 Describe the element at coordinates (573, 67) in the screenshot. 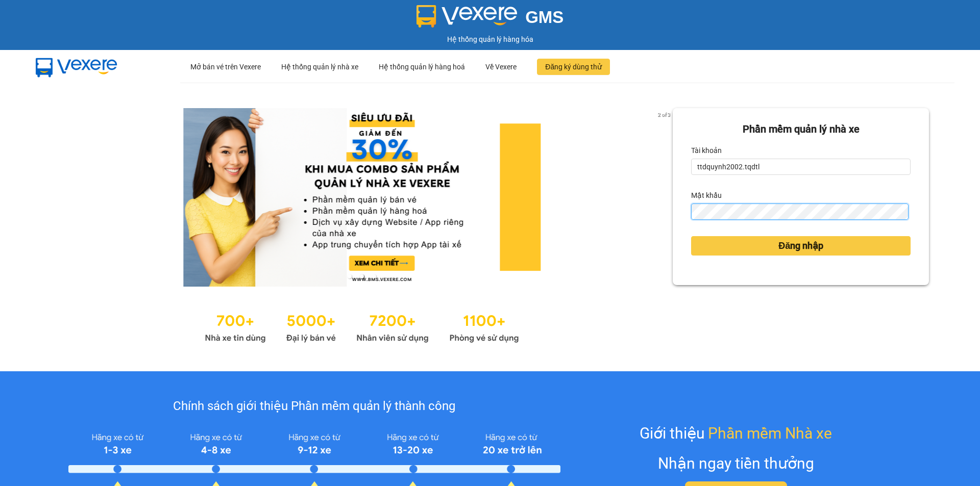

I see `span: Đăng ký dùng thử` at that location.